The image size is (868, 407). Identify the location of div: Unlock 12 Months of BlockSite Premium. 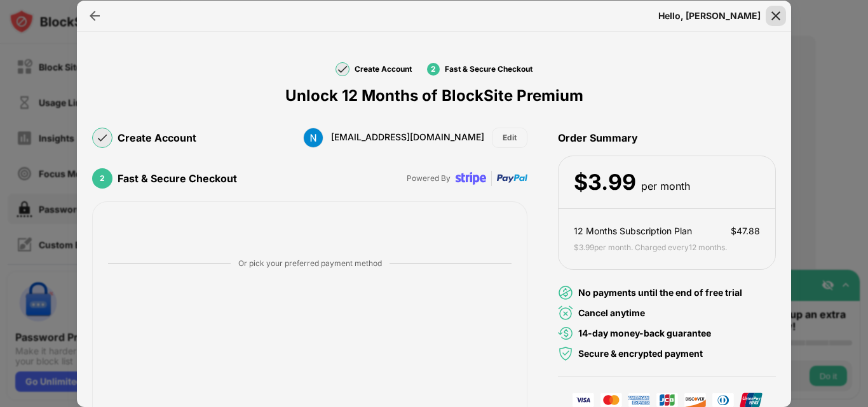
(434, 95).